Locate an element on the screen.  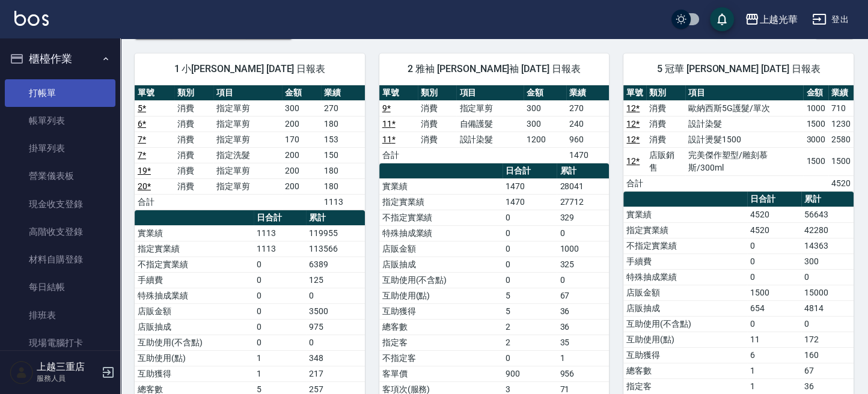
td: 1 is located at coordinates (774, 387).